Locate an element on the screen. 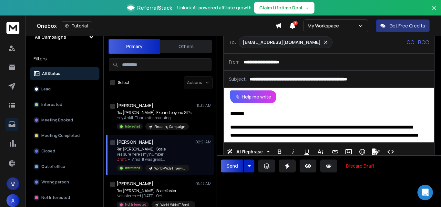  p: My Workspace is located at coordinates (324, 26).